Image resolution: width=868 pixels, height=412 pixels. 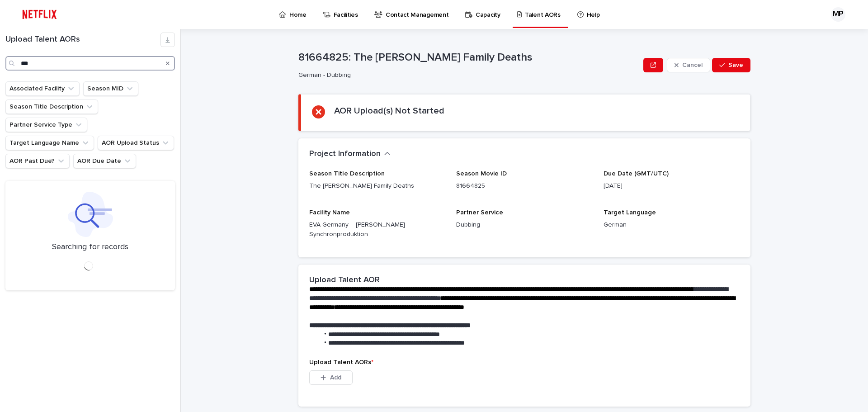 I want to click on p: German - Dubbing, so click(x=467, y=75).